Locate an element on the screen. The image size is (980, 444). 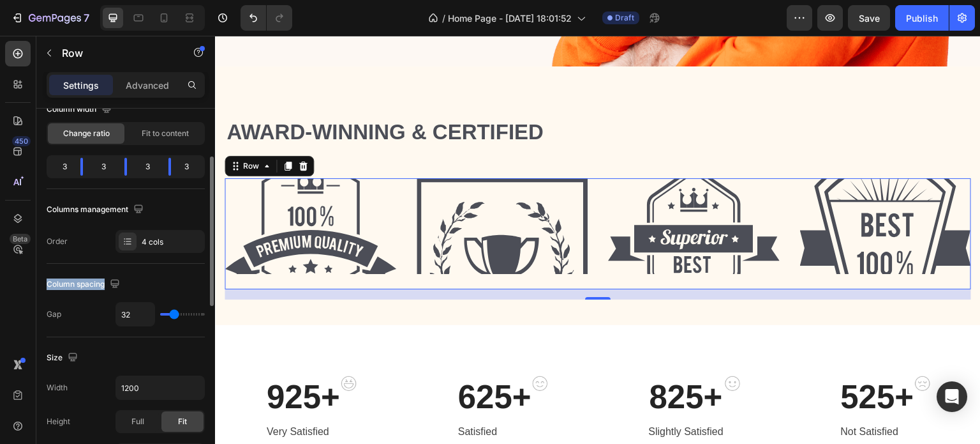
img: 432750572815254551-0c37dab4-da7a-47de-9f12-0ff108cf8952.svg is located at coordinates (671, 191).